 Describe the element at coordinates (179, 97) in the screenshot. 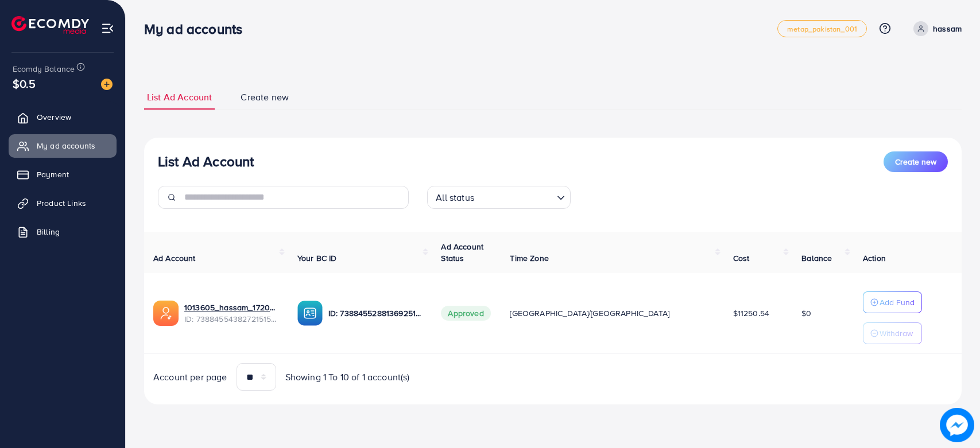

I see `span: List Ad Account` at that location.